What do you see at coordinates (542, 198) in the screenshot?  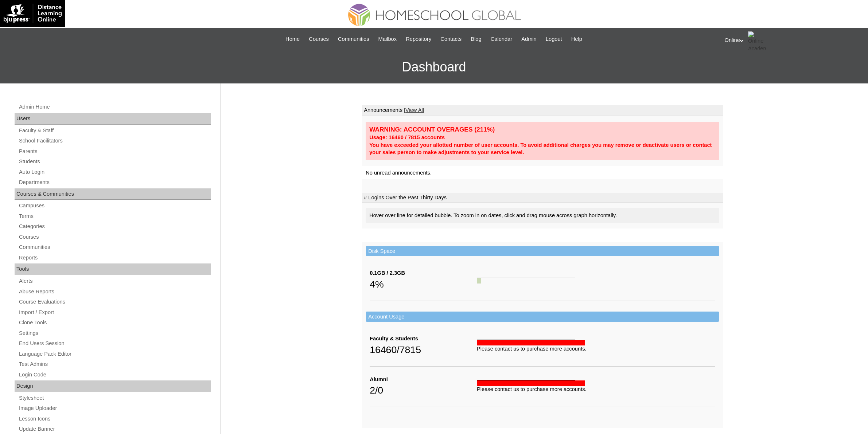 I see `td: # Logins Over the Past Thirty Days` at bounding box center [542, 198].